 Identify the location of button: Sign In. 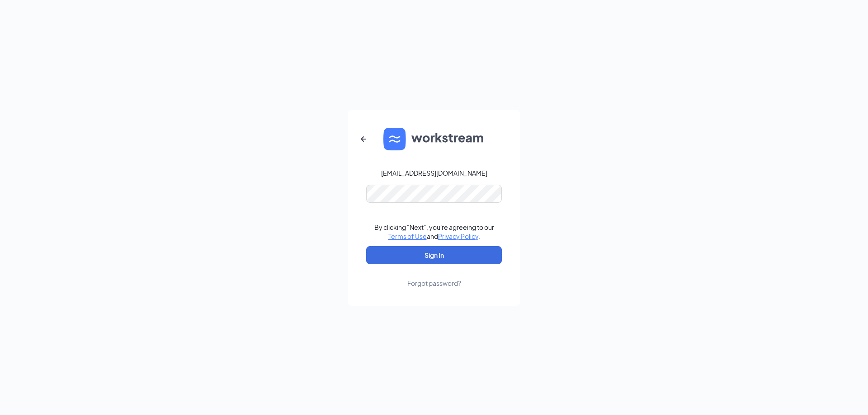
(434, 255).